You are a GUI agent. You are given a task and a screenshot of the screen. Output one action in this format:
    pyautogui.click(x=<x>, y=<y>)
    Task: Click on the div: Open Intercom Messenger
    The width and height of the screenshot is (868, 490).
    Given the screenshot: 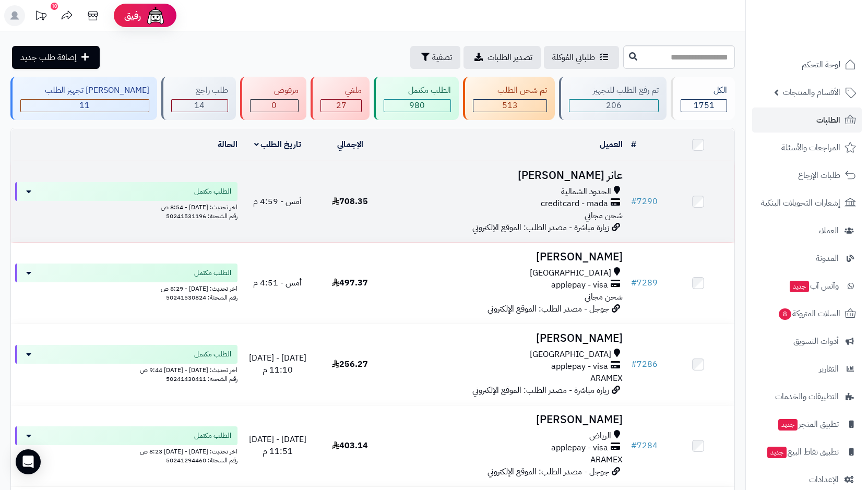 What is the action you would take?
    pyautogui.click(x=28, y=461)
    